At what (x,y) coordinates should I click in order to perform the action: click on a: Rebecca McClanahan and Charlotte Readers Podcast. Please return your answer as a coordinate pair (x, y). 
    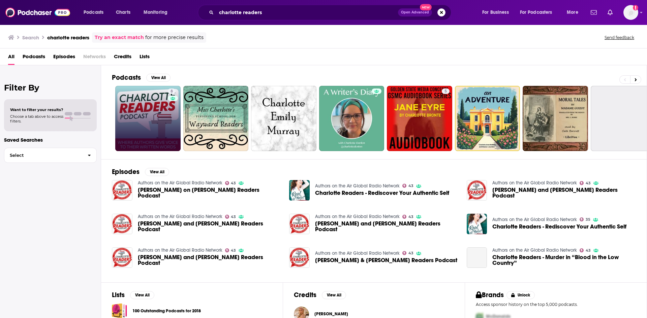
    Looking at the image, I should click on (122, 258).